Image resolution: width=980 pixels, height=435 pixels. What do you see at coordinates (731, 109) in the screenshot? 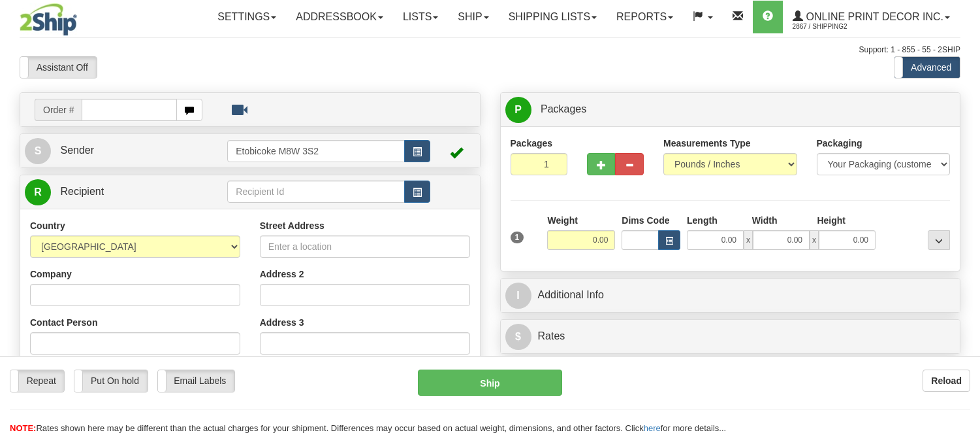
I see `a: P Packages` at bounding box center [731, 109].